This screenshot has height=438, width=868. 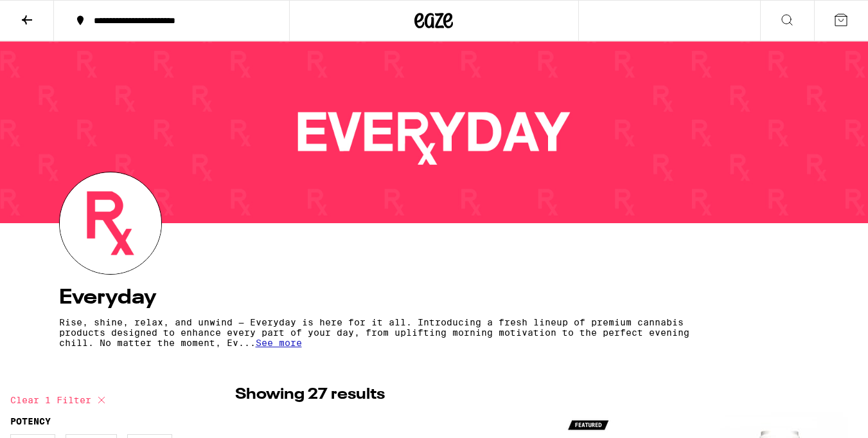 I want to click on button: Clear 1 filter, so click(x=60, y=399).